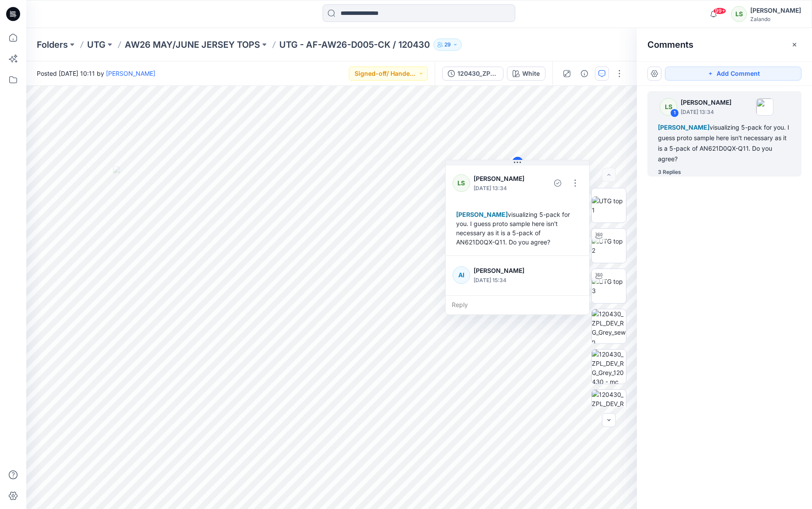 Image resolution: width=812 pixels, height=509 pixels. Describe the element at coordinates (447, 45) in the screenshot. I see `p: 29` at that location.